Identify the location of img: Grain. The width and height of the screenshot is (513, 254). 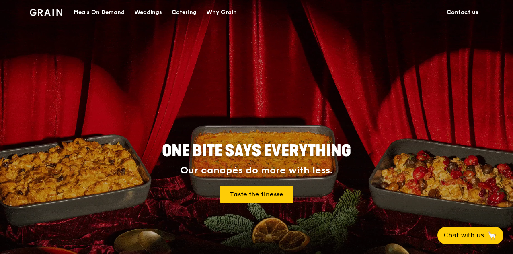
(46, 12).